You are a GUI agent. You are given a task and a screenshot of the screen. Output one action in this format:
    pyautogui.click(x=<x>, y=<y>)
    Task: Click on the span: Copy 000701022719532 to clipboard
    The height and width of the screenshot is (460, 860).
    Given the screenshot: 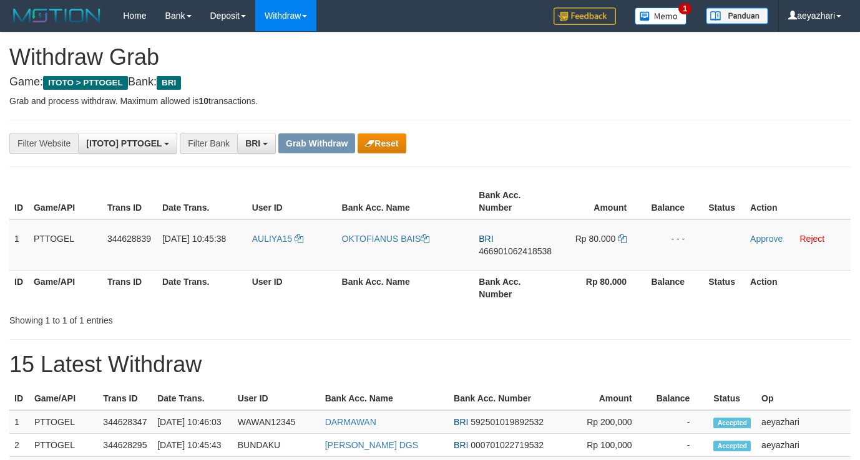 What is the action you would take?
    pyautogui.click(x=507, y=445)
    